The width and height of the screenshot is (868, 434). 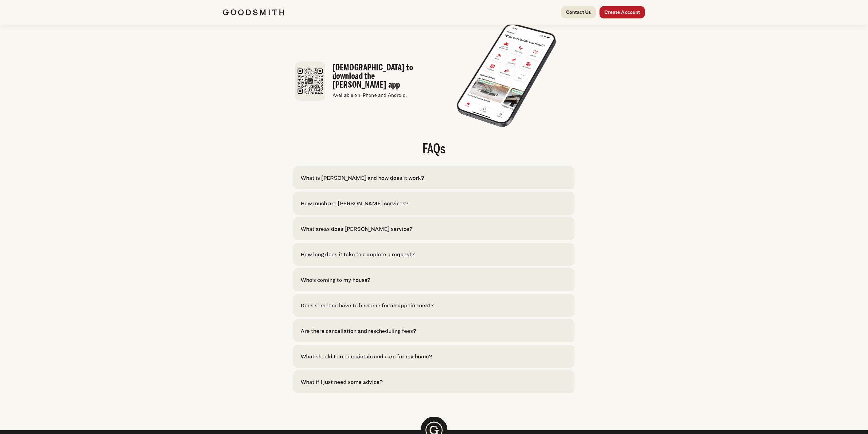 What do you see at coordinates (254, 13) in the screenshot?
I see `img: Goodsmith` at bounding box center [254, 13].